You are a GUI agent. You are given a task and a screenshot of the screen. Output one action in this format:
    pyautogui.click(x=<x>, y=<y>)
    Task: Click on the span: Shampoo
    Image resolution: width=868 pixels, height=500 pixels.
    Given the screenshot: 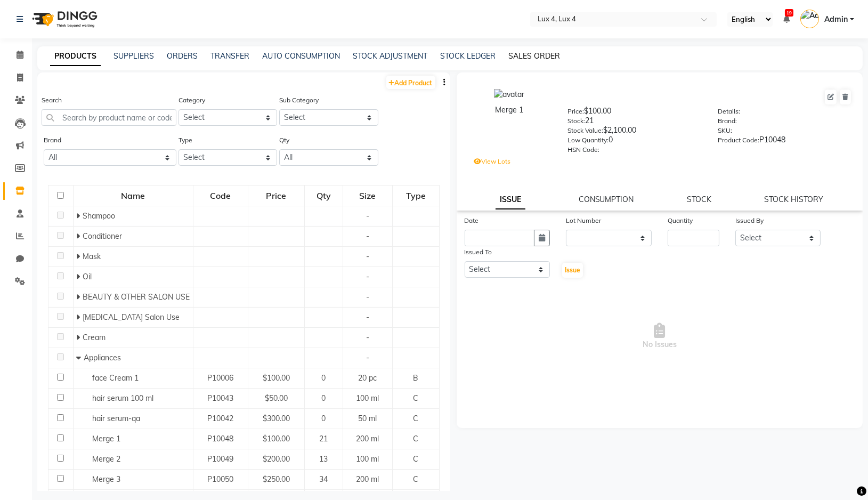 What is the action you would take?
    pyautogui.click(x=98, y=216)
    